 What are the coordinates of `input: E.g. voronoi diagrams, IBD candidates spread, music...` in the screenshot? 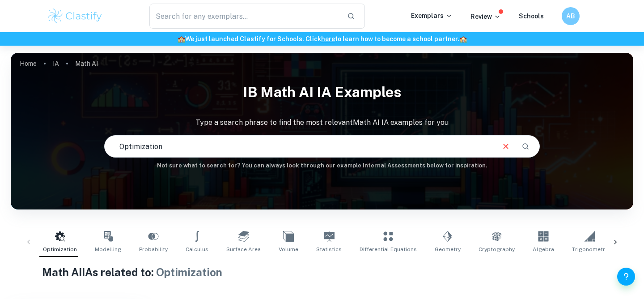 It's located at (299, 146).